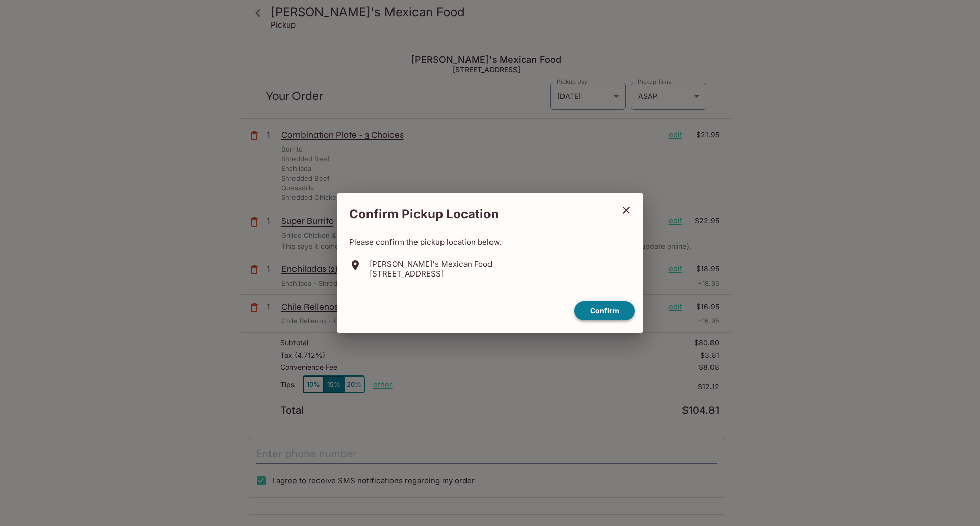 The image size is (980, 526). Describe the element at coordinates (490, 242) in the screenshot. I see `p: Please confirm the pickup location below.` at that location.